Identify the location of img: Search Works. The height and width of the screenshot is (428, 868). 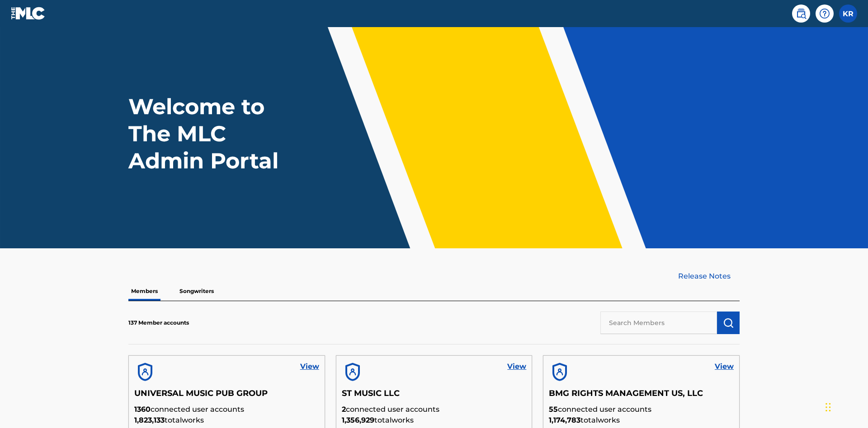
(729, 323).